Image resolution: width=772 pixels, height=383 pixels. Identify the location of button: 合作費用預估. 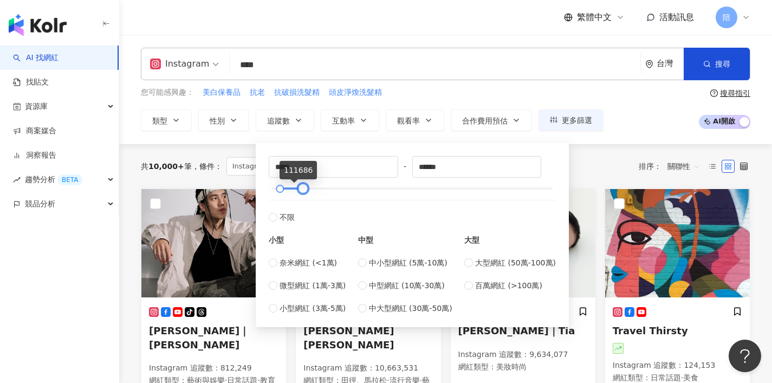
(491, 120).